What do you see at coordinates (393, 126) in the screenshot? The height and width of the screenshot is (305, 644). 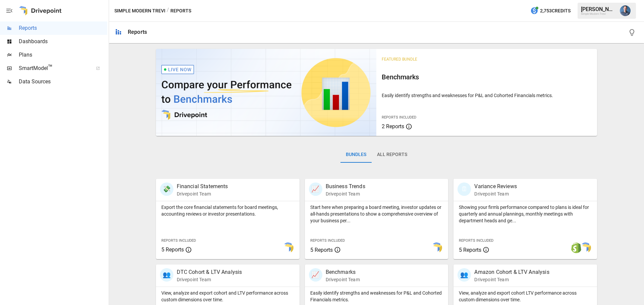 I see `span: 2 Reports` at bounding box center [393, 126].